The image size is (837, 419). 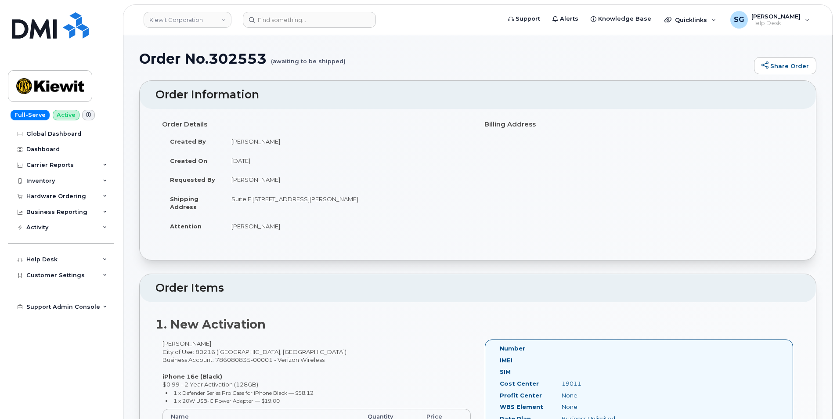 What do you see at coordinates (243, 393) in the screenshot?
I see `small: 1 x Defender Series Pro Case for iPhone Black — $58.12` at bounding box center [243, 393].